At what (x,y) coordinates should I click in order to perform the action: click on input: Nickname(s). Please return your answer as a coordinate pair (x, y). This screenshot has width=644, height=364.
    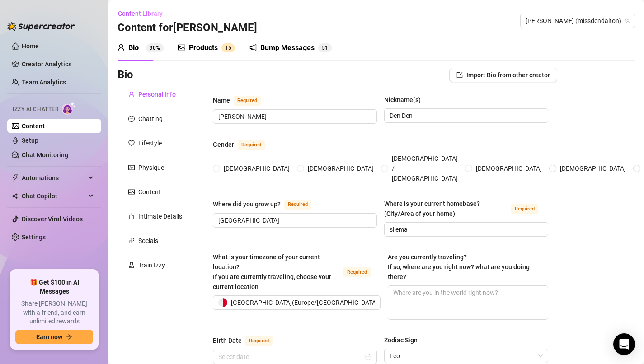
    Looking at the image, I should click on (465, 115).